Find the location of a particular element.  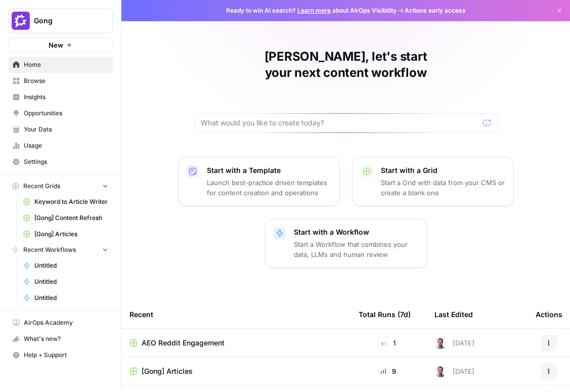

div: What's new? is located at coordinates (60, 339).